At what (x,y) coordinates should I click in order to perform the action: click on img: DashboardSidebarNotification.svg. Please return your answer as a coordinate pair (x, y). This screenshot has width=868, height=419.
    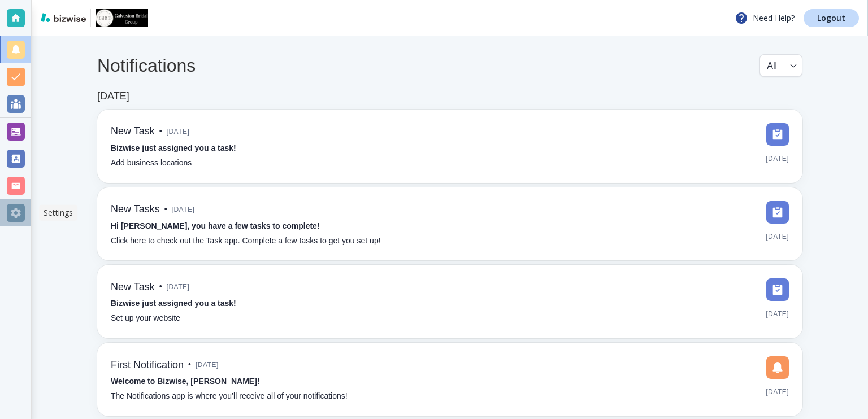
    Looking at the image, I should click on (778, 368).